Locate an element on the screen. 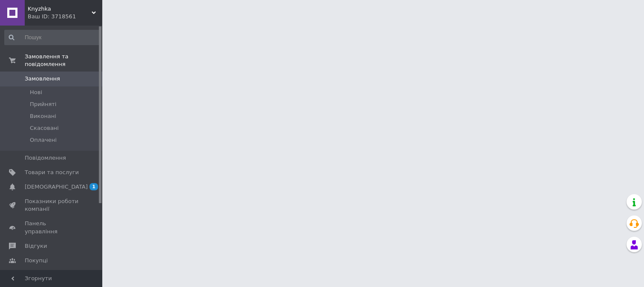  span: Прийняті is located at coordinates (43, 104).